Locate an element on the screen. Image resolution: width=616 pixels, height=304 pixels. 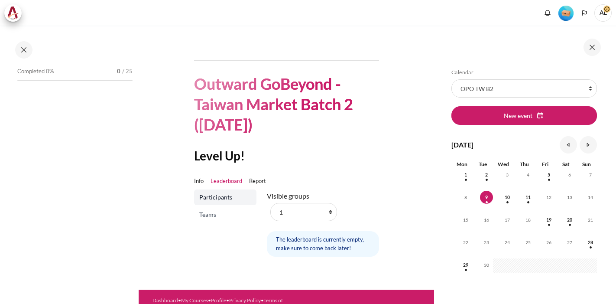
span: 13 is located at coordinates (569, 197).